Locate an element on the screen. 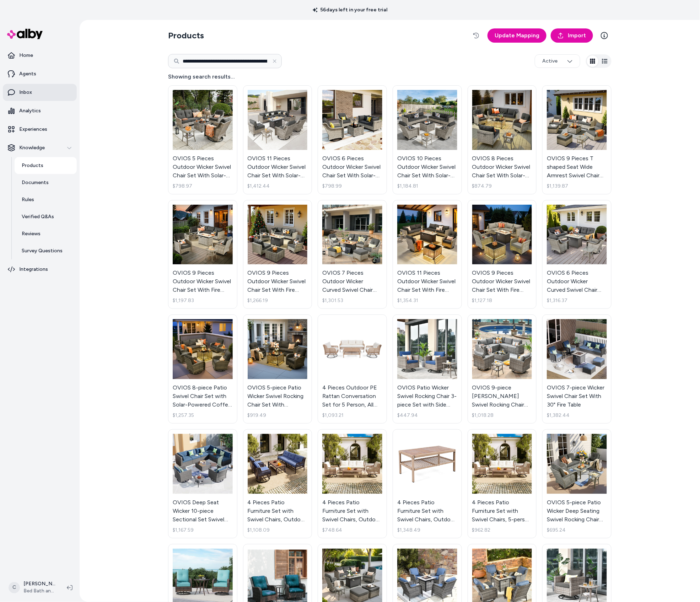 This screenshot has width=700, height=602. a: OVIOS 7 Pieces Outdoor Wicker Curved Swivel Chair Set With Fire TableOVIOS 7 Pieces Outdoor Wicke... is located at coordinates (352, 254).